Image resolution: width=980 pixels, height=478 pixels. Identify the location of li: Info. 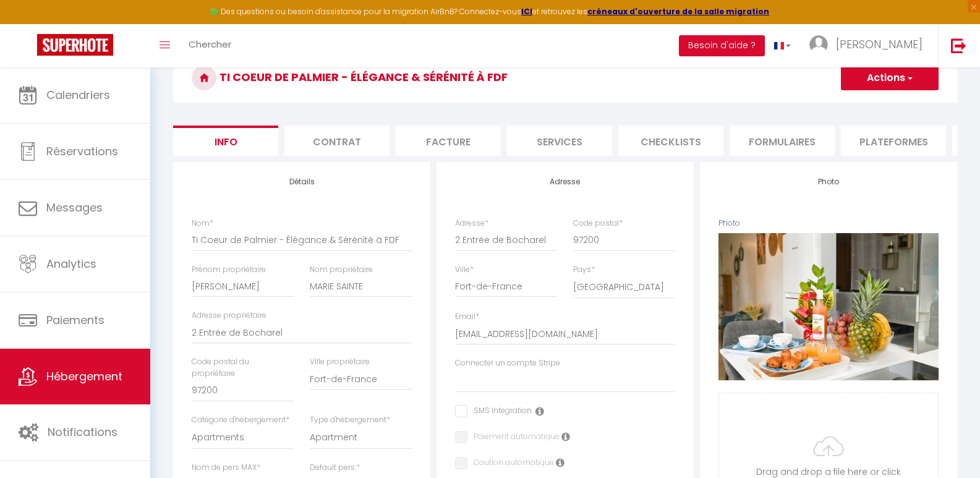
(226, 141).